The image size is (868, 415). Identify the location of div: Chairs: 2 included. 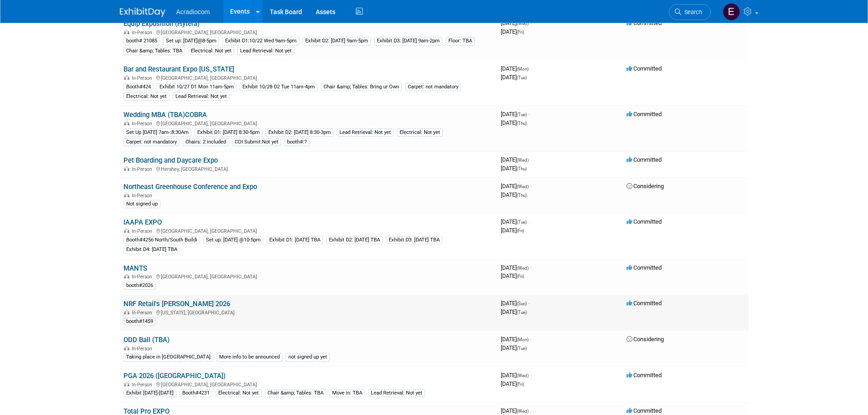
(206, 142).